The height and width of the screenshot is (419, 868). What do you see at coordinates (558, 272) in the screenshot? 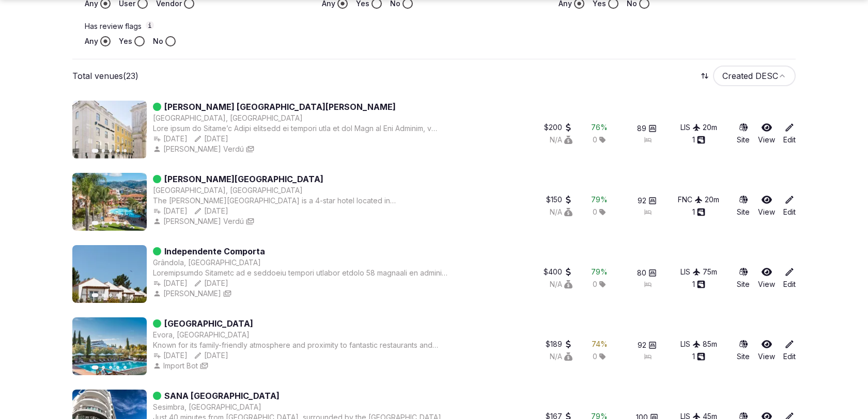
I see `button: $400` at bounding box center [558, 272].